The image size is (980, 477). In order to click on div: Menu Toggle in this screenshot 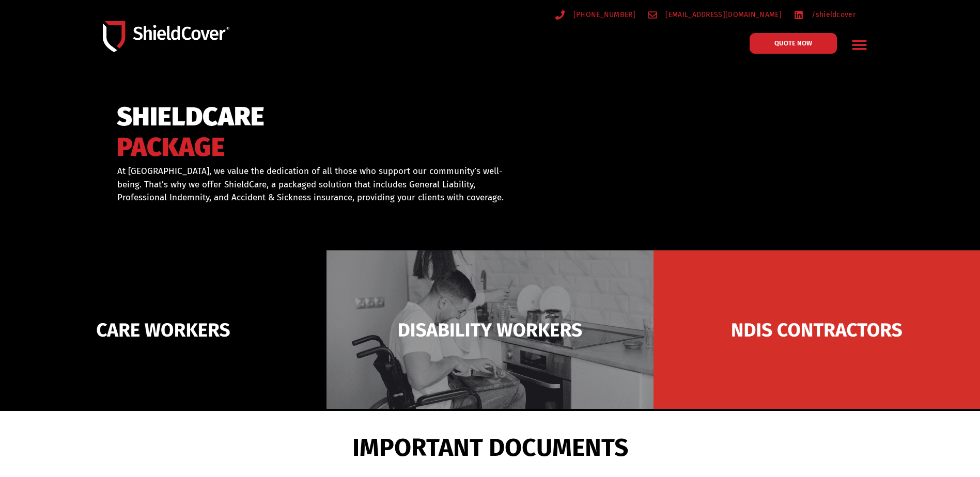, I will do `click(859, 44)`.